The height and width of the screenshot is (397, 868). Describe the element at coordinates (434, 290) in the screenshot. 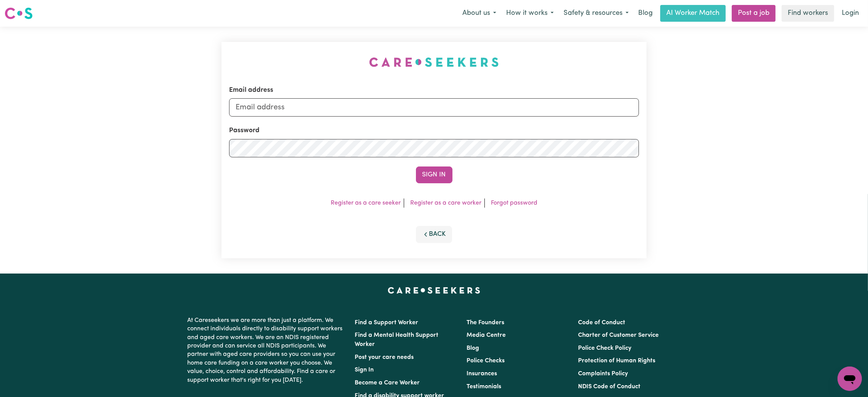

I see `a: Careseekers home page` at that location.